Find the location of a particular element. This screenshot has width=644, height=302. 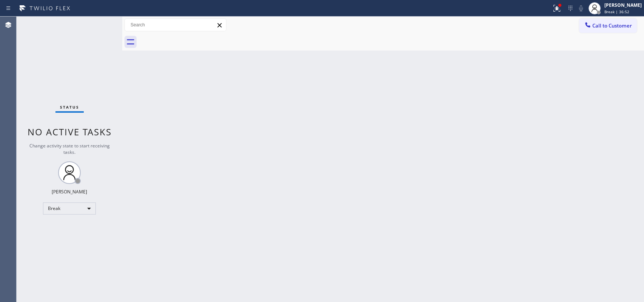

button: Mute is located at coordinates (581, 8).